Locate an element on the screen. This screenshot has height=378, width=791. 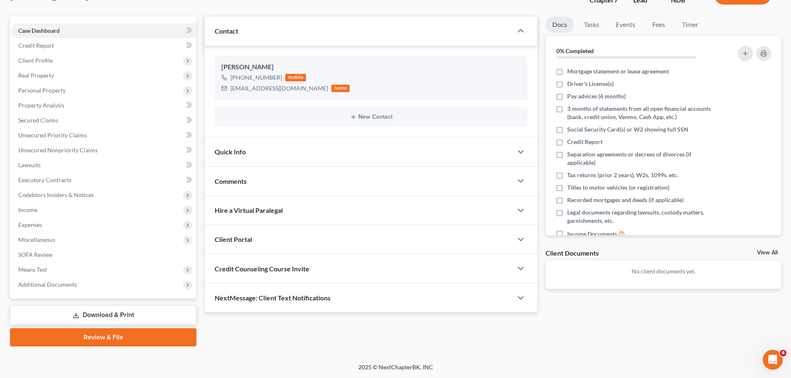
a: View All is located at coordinates (767, 253).